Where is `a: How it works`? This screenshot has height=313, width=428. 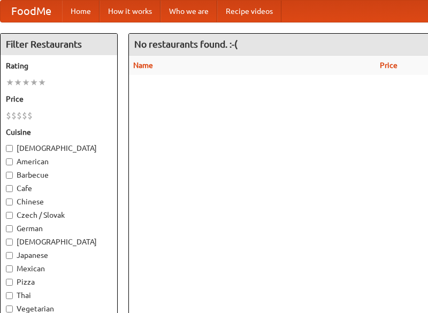 a: How it works is located at coordinates (130, 11).